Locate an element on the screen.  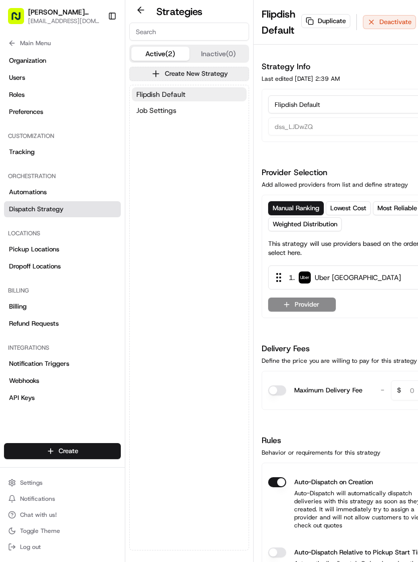
input: Clear is located at coordinates (96, 70).